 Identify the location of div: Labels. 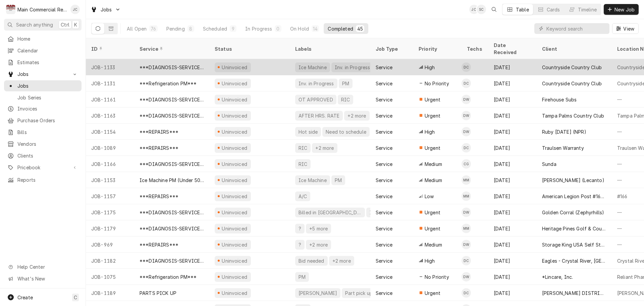
(330, 49).